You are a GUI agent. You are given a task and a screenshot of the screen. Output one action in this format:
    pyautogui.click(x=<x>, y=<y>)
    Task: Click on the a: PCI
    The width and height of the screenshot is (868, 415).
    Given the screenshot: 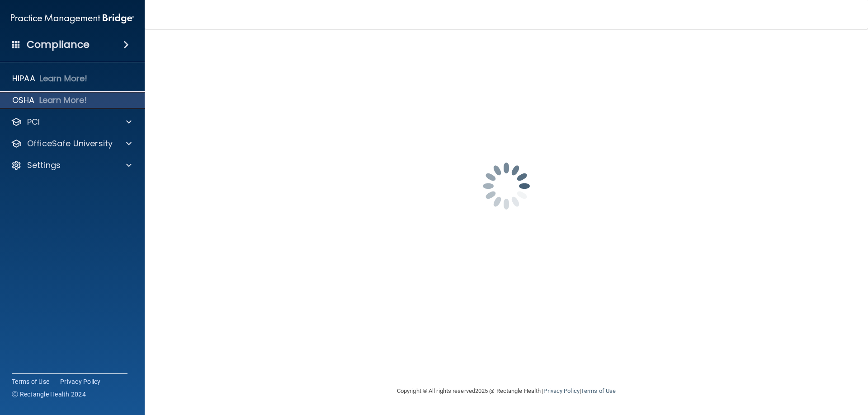 What is the action you would take?
    pyautogui.click(x=71, y=122)
    